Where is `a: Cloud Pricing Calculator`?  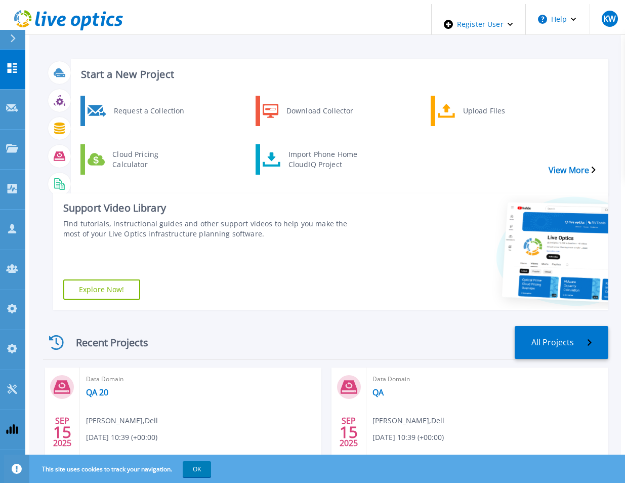
a: Cloud Pricing Calculator is located at coordinates (137, 159).